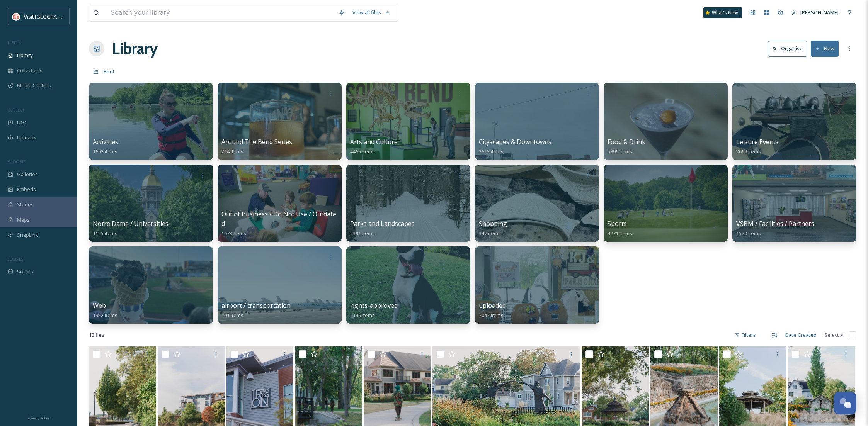  Describe the element at coordinates (16, 109) in the screenshot. I see `span: COLLECT` at that location.